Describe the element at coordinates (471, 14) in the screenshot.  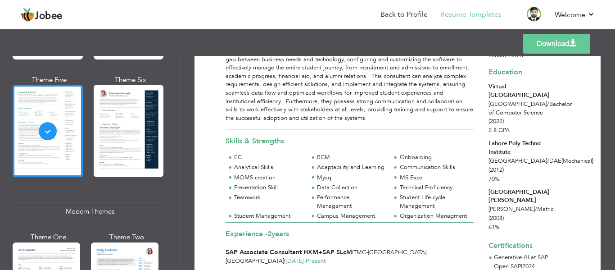
I see `a: Resume Templates` at that location.